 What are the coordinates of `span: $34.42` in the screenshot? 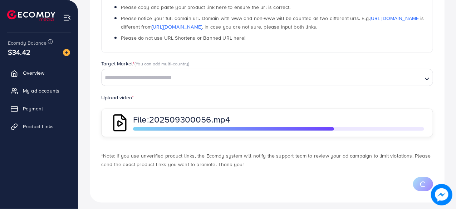 It's located at (19, 52).